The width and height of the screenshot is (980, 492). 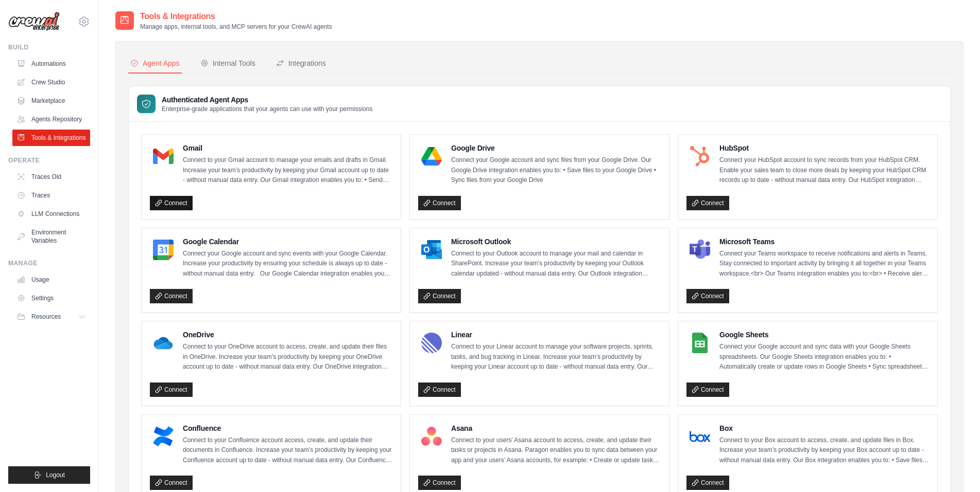 I want to click on h4: Google Calendar, so click(x=287, y=242).